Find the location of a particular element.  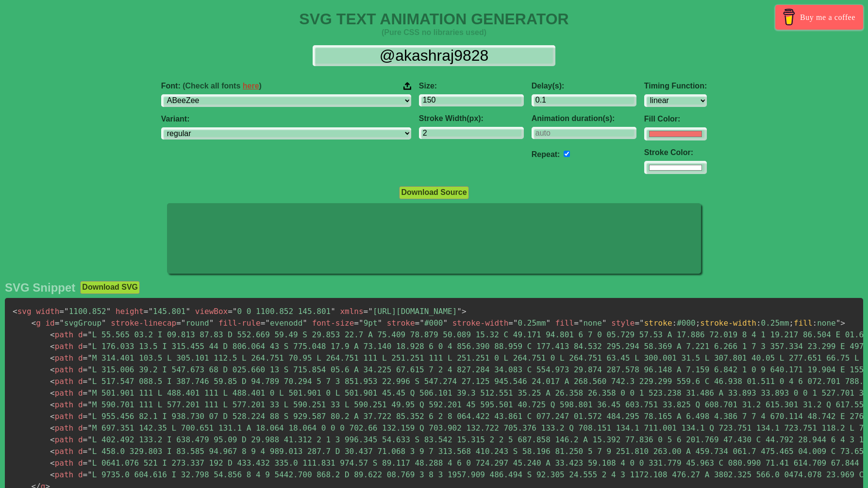

label: Stroke Width(px): is located at coordinates (471, 119).